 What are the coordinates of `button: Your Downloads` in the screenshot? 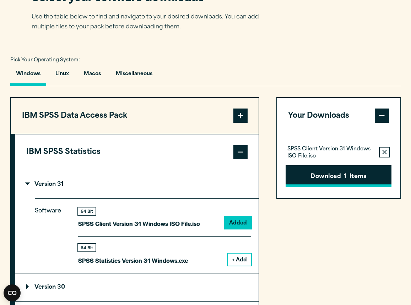 It's located at (338, 116).